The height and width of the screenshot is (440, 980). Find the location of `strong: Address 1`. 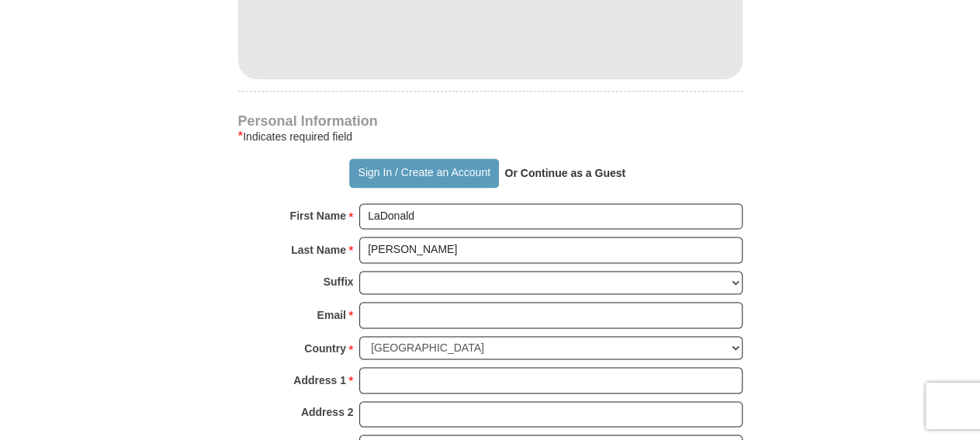

strong: Address 1 is located at coordinates (320, 381).